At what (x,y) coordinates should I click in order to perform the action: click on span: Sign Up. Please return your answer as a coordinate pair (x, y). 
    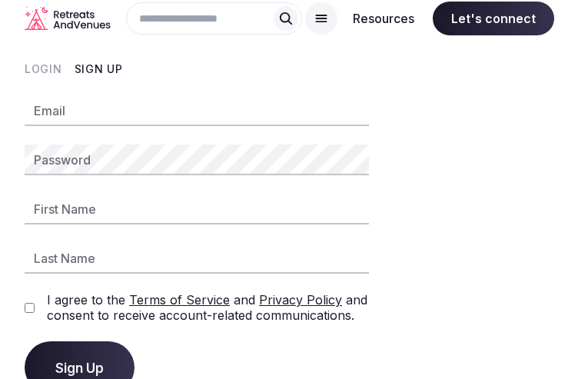
    Looking at the image, I should click on (79, 368).